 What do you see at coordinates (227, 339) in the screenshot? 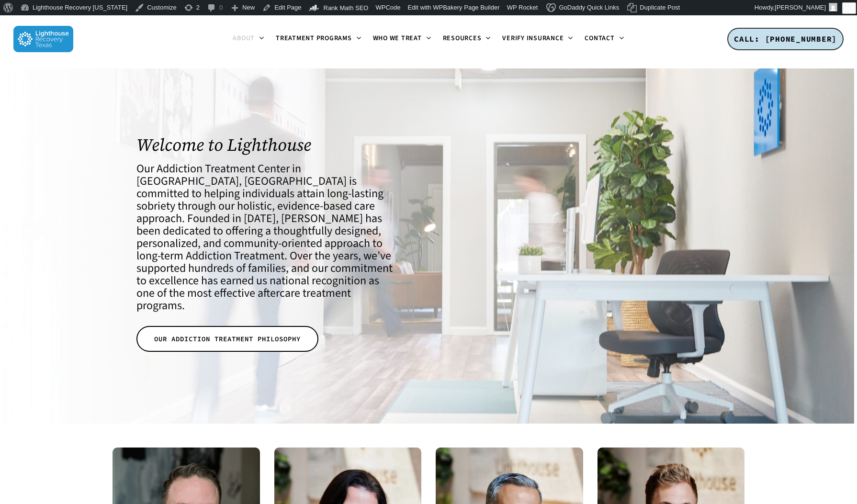
I see `a: OUR ADDICTION TREATMENT PHILOSOPHY` at bounding box center [227, 339].